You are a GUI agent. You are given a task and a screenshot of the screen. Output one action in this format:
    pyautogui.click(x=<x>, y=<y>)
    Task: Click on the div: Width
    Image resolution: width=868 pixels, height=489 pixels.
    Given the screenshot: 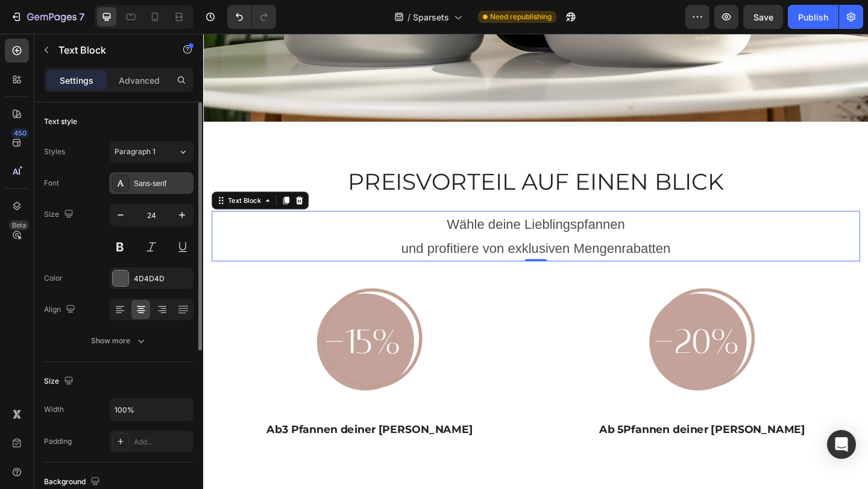 What is the action you would take?
    pyautogui.click(x=54, y=410)
    